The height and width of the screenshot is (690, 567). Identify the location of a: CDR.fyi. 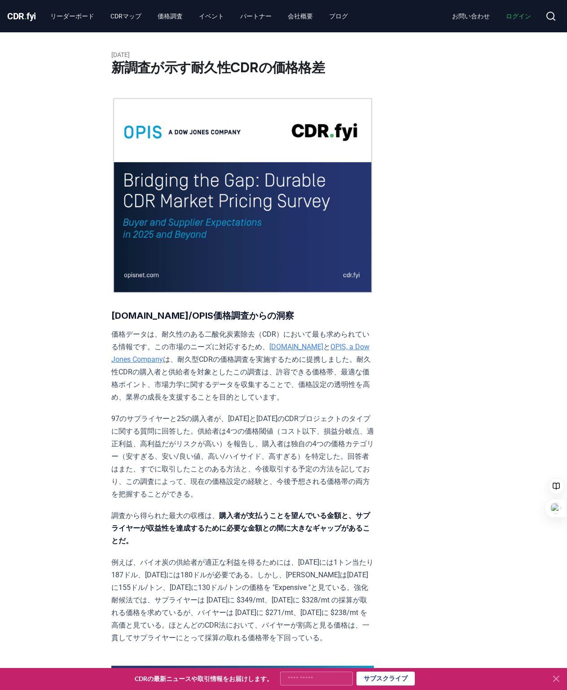
(22, 16).